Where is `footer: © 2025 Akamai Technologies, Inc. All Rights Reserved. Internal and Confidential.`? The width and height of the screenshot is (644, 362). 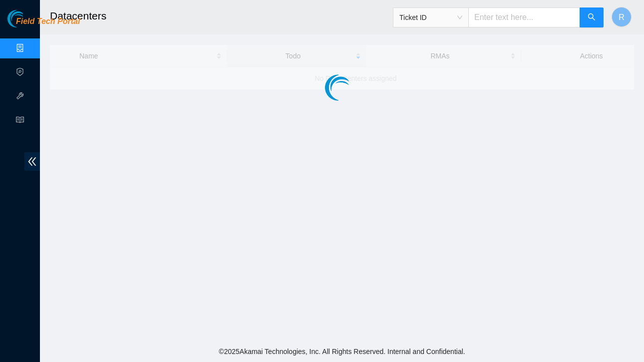
footer: © 2025 Akamai Technologies, Inc. All Rights Reserved. Internal and Confidential. is located at coordinates (342, 352).